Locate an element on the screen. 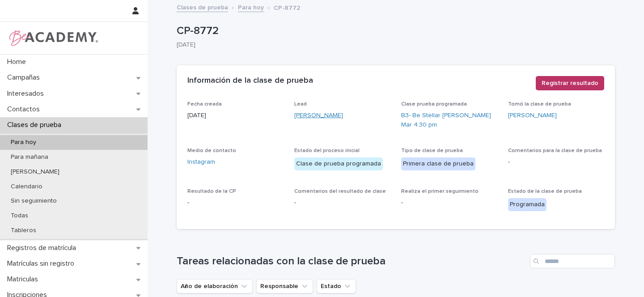  p: Para mañana is located at coordinates (30, 157).